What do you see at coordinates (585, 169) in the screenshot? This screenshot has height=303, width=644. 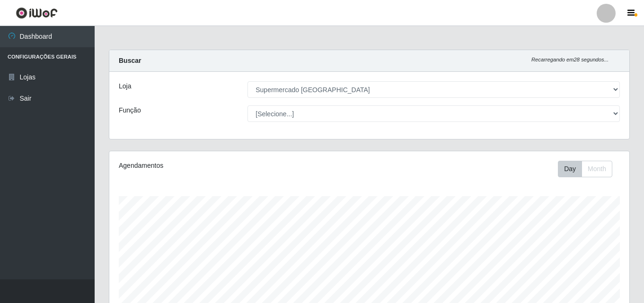 I see `div: First group` at bounding box center [585, 169].